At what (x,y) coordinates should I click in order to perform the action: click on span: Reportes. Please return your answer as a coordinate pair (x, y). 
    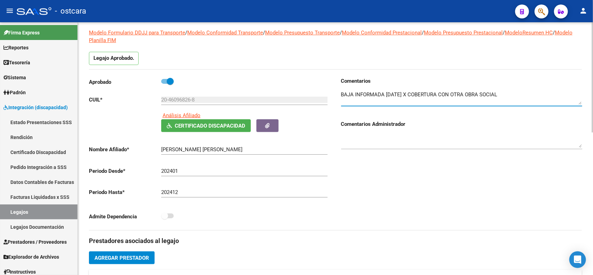
    Looking at the image, I should click on (16, 48).